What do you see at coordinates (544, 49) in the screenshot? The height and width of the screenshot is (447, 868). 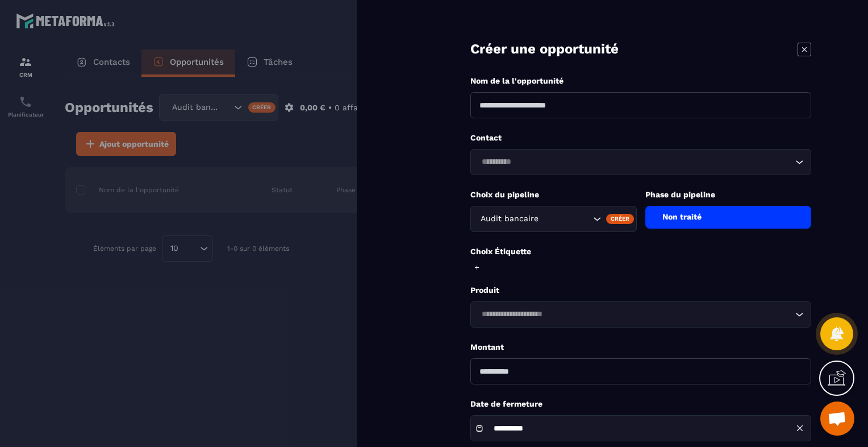 I see `p: Créer une opportunité` at bounding box center [544, 49].